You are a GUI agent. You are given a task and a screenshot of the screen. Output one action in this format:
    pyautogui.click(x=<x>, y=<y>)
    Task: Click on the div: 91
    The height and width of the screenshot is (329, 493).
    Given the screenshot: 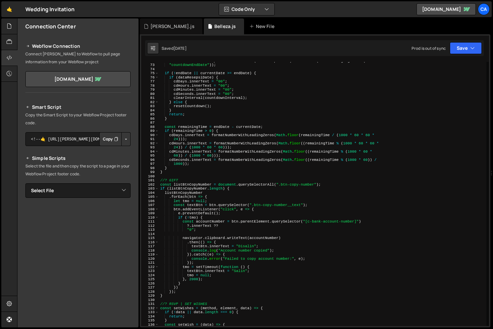 What is the action you would take?
    pyautogui.click(x=150, y=139)
    